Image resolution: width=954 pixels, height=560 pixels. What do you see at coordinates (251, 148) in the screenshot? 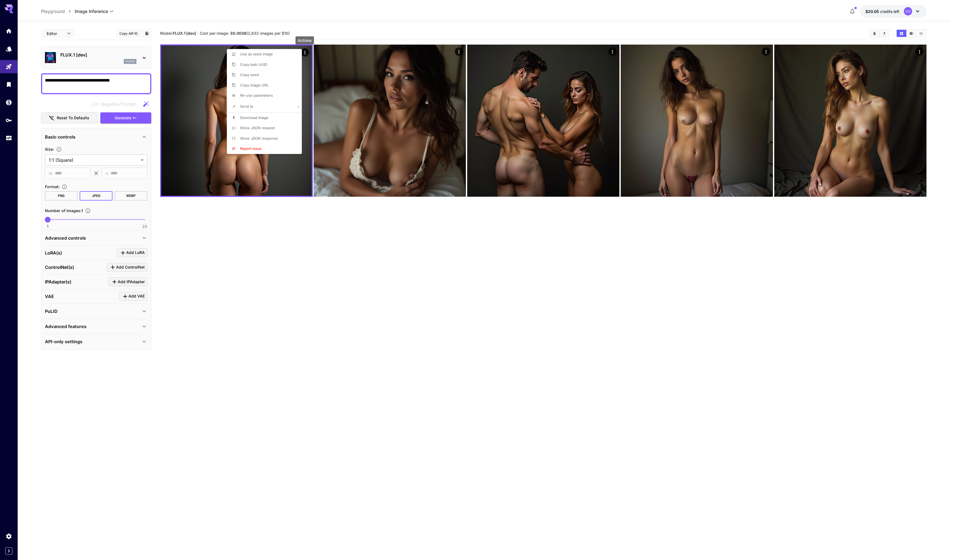
I see `span: Report issue` at bounding box center [251, 148].